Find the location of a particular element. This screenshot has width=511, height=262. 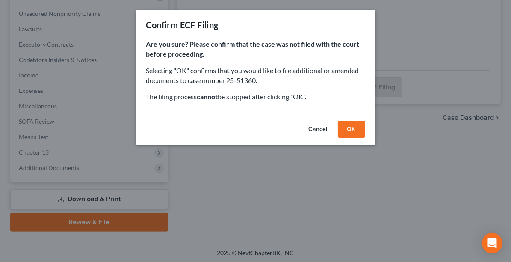

strong: Are you sure? Please confirm that the case was not filed with the court before proceeding. is located at coordinates (253, 49).